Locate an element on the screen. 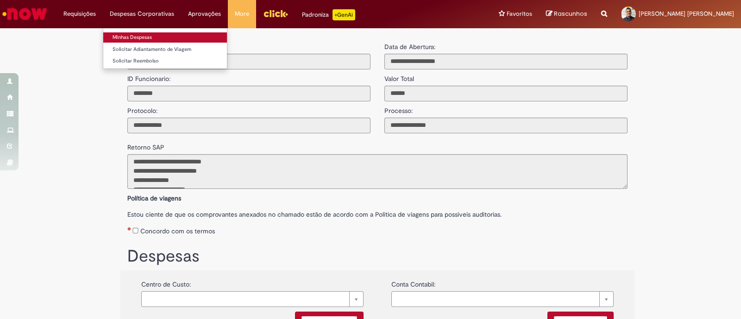 This screenshot has width=741, height=319. a: Minhas Despesas is located at coordinates (165, 37).